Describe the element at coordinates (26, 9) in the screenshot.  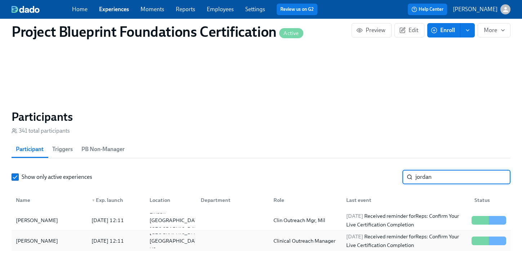
I see `img: dado` at that location.